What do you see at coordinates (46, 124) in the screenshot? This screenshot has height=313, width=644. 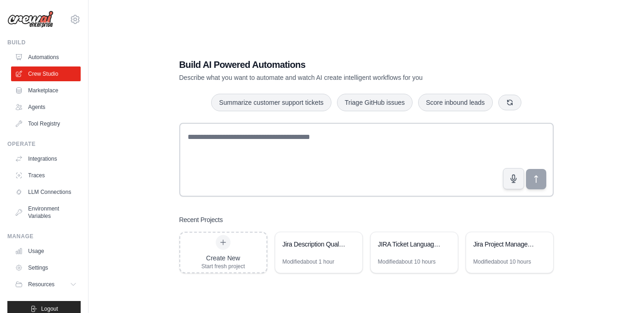 I see `a: Tool Registry` at bounding box center [46, 124].